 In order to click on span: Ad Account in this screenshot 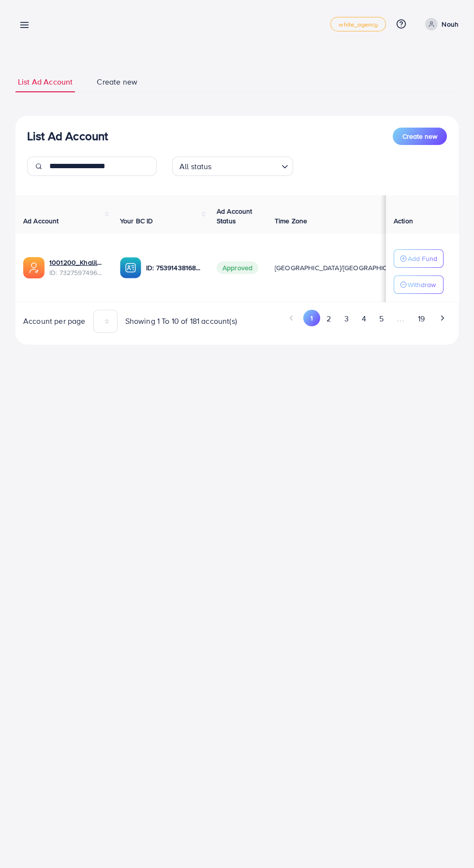, I will do `click(41, 221)`.